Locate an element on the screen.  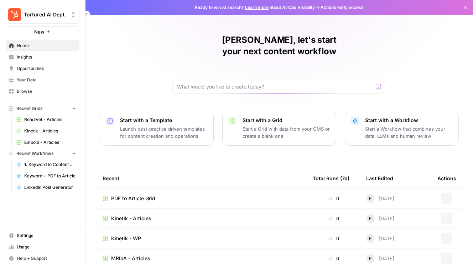
span: LinkedIn Post Generator is located at coordinates (50, 187).